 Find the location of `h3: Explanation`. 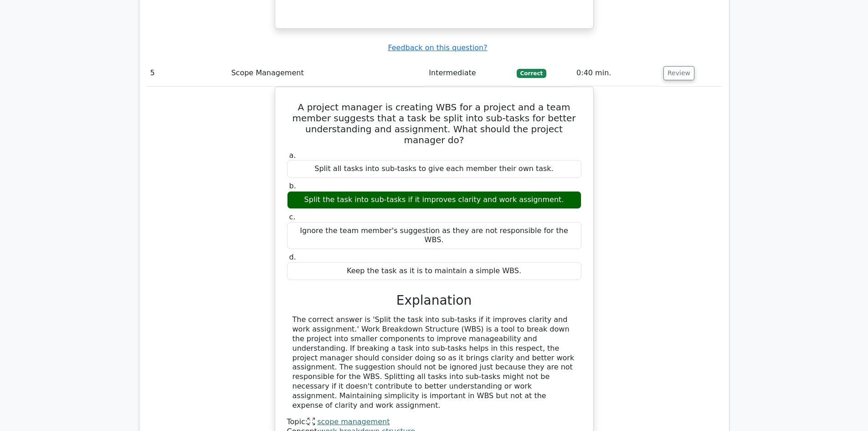

h3: Explanation is located at coordinates (434, 300).